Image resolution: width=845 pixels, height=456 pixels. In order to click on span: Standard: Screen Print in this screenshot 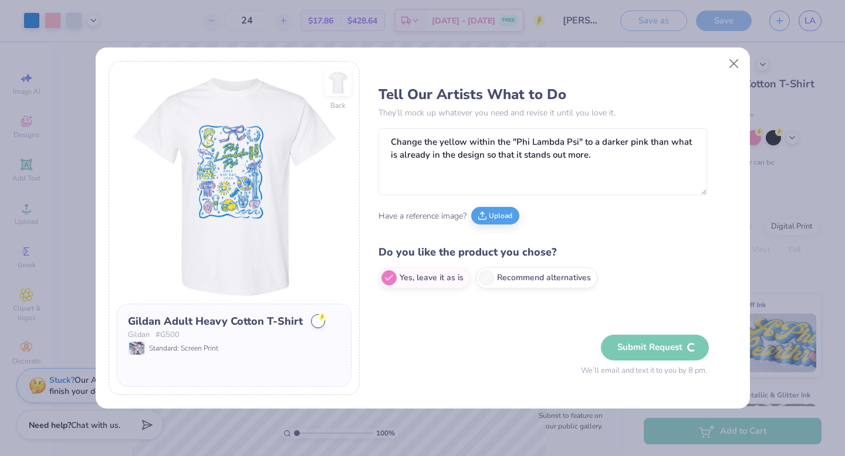, I will do `click(184, 348)`.